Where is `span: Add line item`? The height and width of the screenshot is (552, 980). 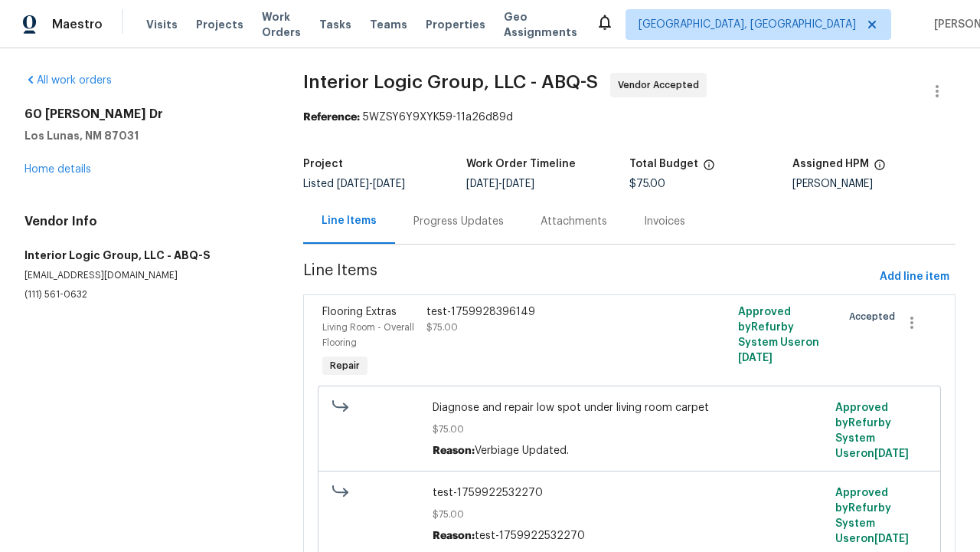
span: Add line item is located at coordinates (914, 277).